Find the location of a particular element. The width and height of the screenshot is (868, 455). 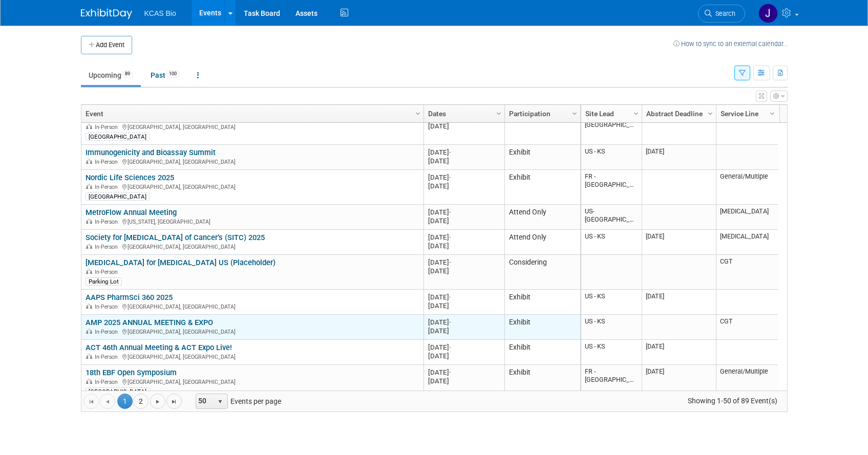

span: Showing 1-50 of 89 Event(s) is located at coordinates (732, 401).